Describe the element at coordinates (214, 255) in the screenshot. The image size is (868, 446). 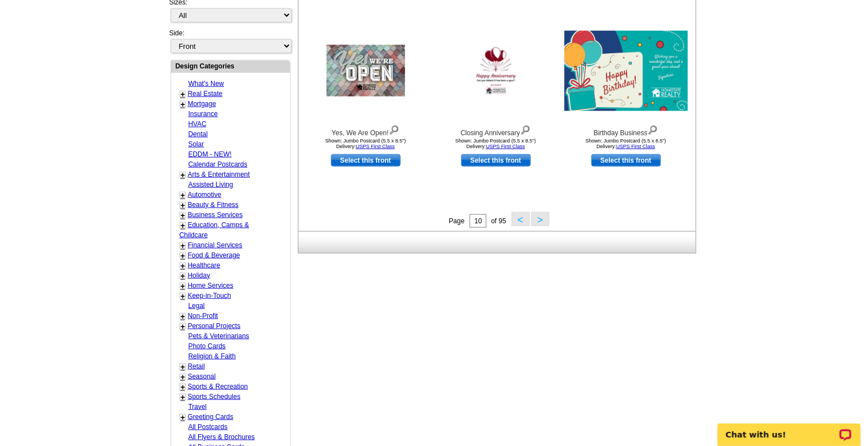
I see `a: Food & Beverage` at that location.